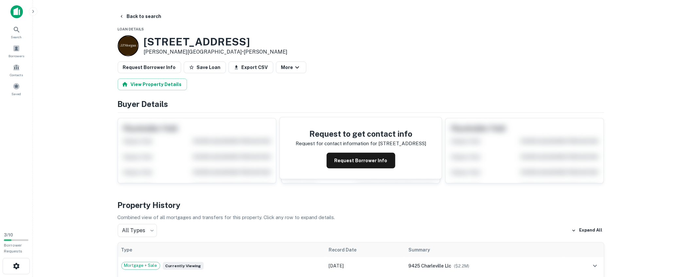  What do you see at coordinates (16, 70) in the screenshot?
I see `div: Contacts` at bounding box center [16, 70].